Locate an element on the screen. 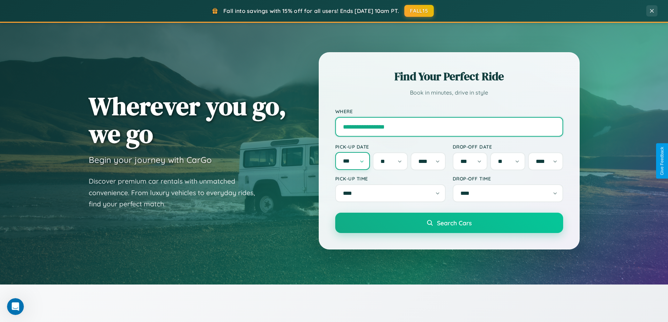  button: Search Cars is located at coordinates (449, 223).